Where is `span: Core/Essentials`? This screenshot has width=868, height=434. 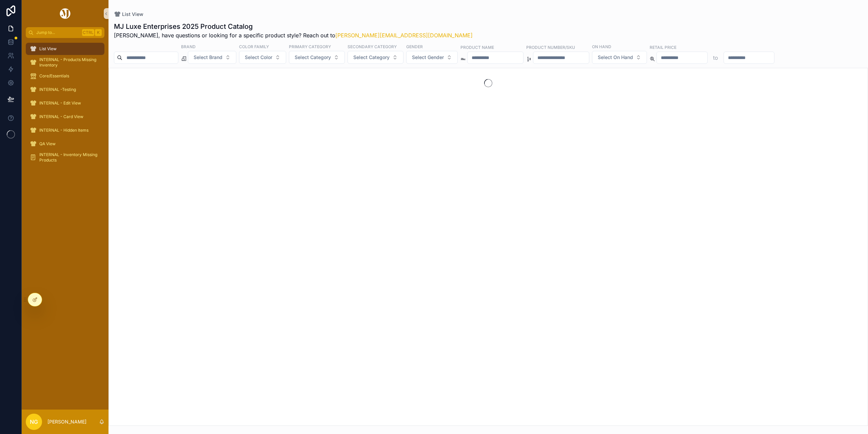
span: Core/Essentials is located at coordinates (54, 76).